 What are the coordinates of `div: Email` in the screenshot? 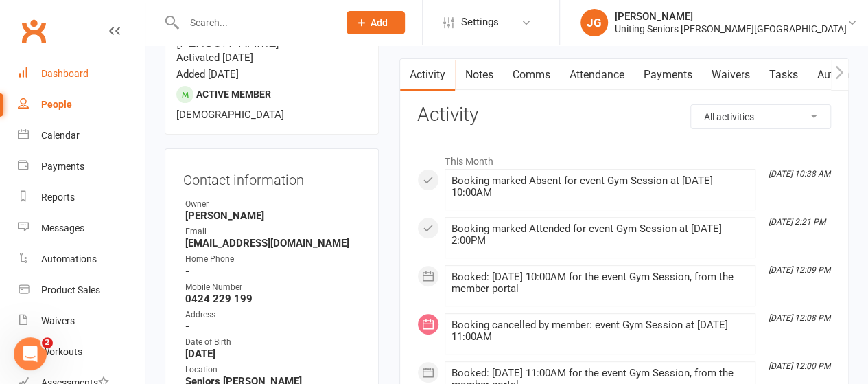 It's located at (272, 231).